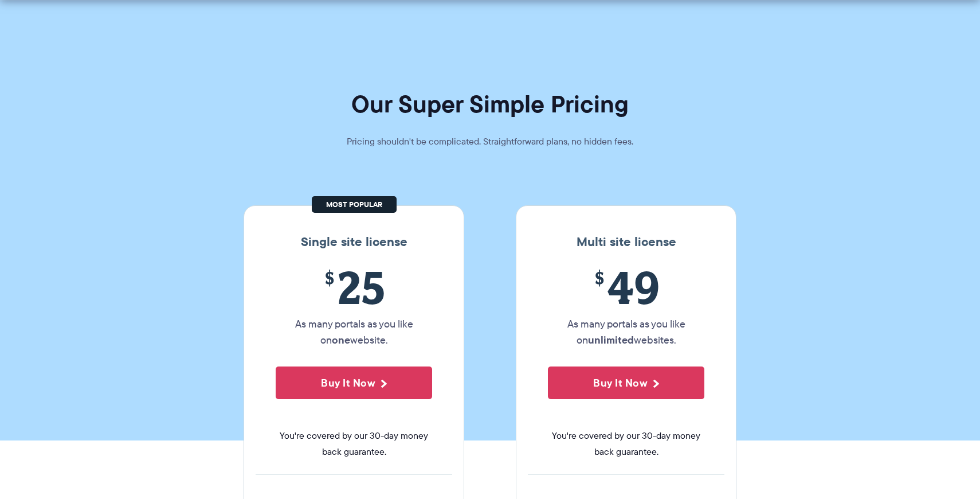  I want to click on p: Pricing shouldn't be complicated. Straightforward plans, no hidden fees., so click(490, 142).